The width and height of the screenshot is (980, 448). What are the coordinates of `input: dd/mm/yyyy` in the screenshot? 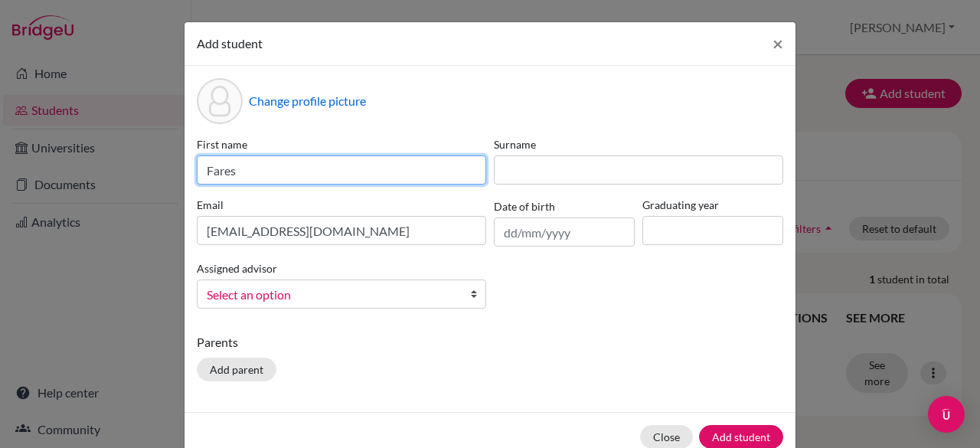 It's located at (564, 232).